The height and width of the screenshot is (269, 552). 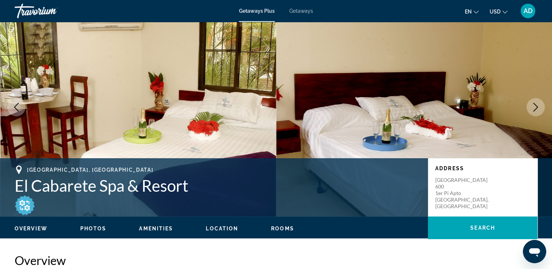 What do you see at coordinates (468, 12) in the screenshot?
I see `span: en` at bounding box center [468, 12].